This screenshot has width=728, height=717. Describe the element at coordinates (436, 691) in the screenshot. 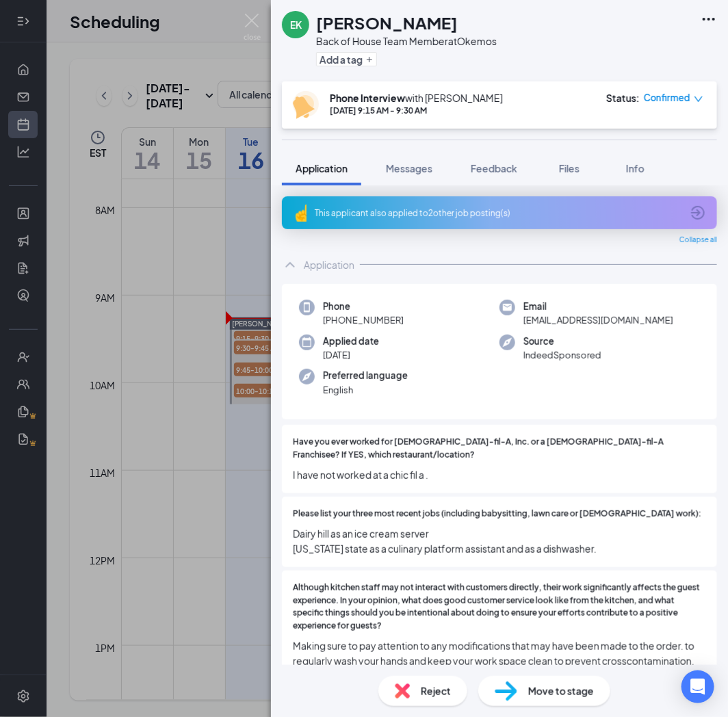

I see `span: Reject` at that location.